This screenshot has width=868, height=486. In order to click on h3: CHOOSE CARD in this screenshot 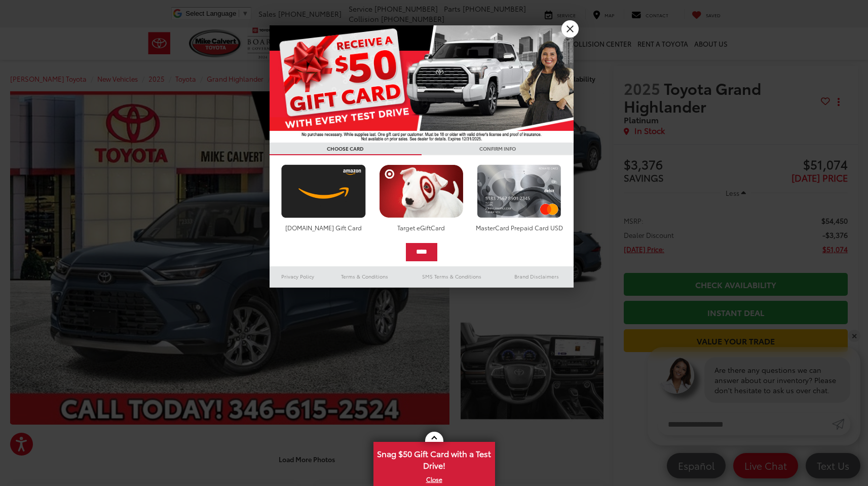, I will do `click(346, 148)`.